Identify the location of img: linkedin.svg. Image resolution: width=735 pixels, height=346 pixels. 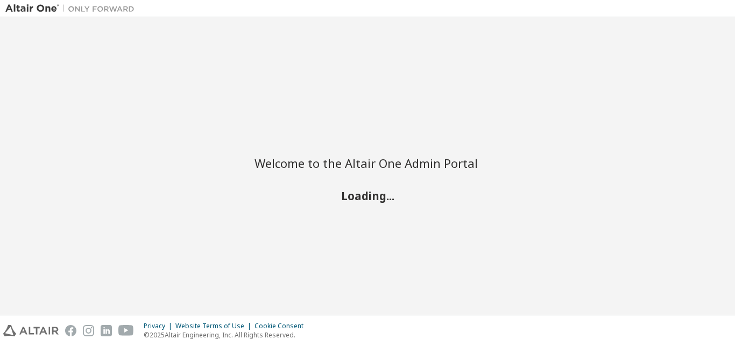
(106, 330).